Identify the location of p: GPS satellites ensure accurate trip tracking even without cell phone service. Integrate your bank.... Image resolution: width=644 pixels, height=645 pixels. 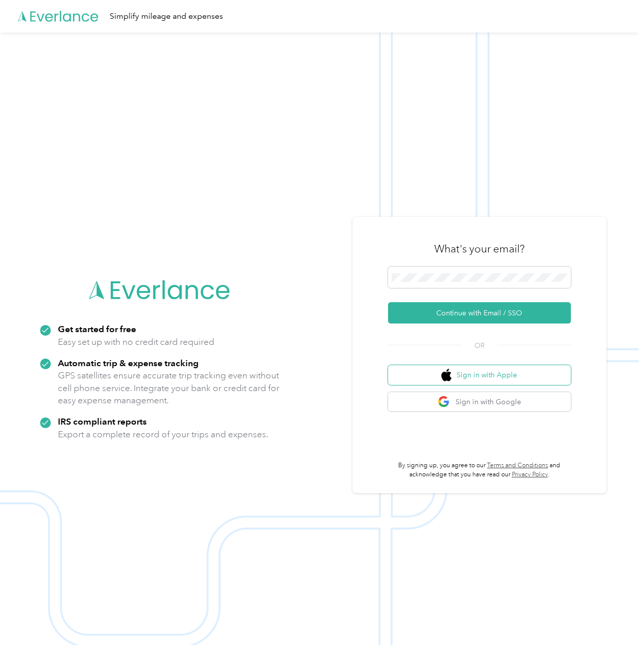
(168, 388).